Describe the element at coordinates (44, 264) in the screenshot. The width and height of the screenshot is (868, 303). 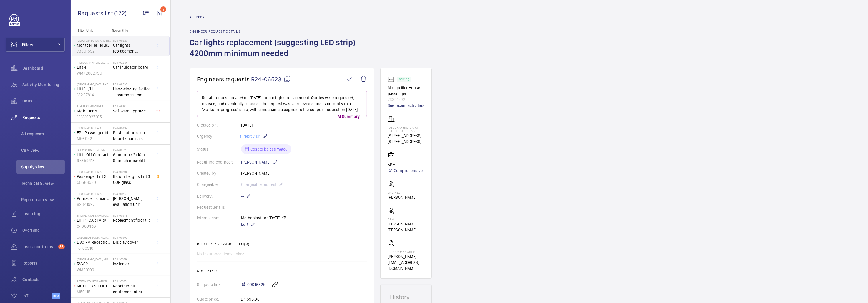
I see `span: Reports` at that location.